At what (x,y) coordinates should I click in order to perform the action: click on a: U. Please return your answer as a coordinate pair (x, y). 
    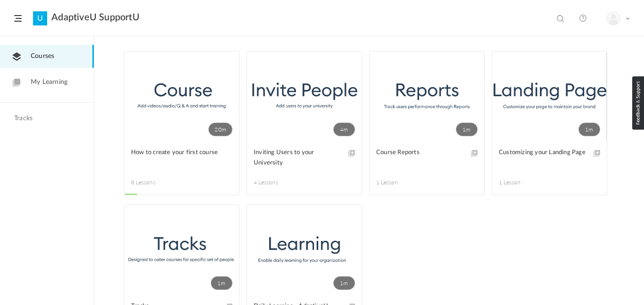
    Looking at the image, I should click on (40, 18).